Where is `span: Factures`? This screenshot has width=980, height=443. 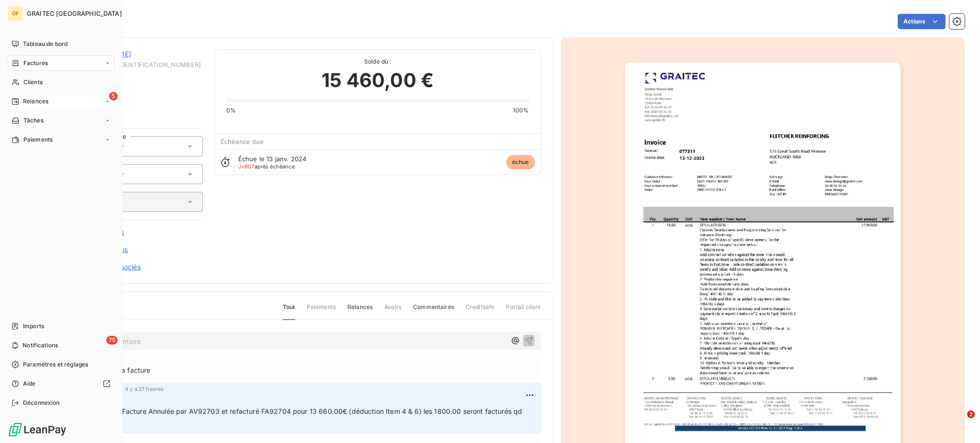
span: Factures is located at coordinates (35, 63).